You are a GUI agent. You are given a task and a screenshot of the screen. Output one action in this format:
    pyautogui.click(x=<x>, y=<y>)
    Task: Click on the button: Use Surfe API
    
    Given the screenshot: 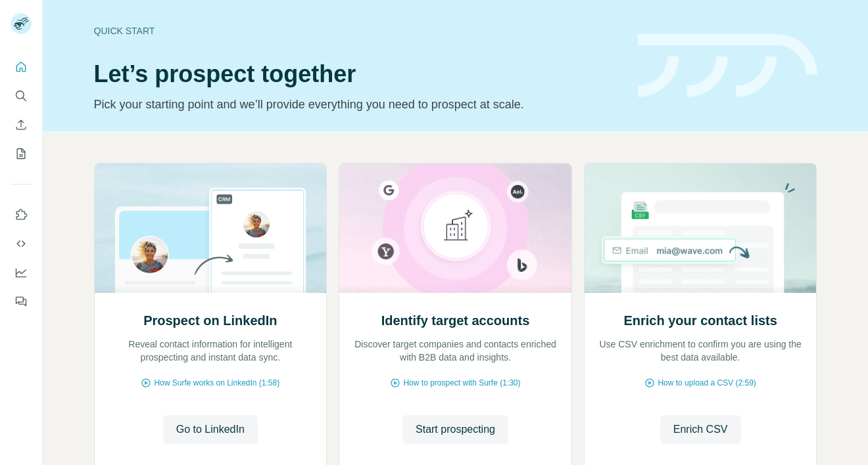 What is the action you would take?
    pyautogui.click(x=21, y=243)
    